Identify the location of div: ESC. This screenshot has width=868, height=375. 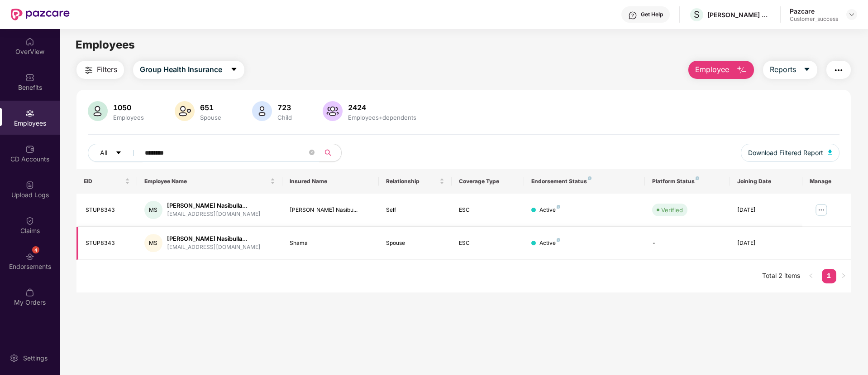
(488, 243).